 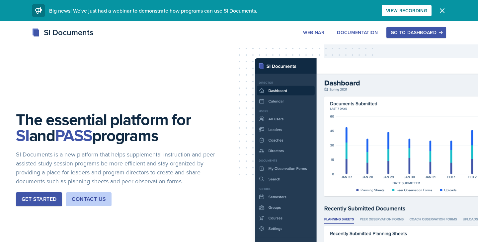 What do you see at coordinates (153, 11) in the screenshot?
I see `span: Big news! We've just had a webinar to demonstrate how programs can use SI Documents.` at bounding box center [153, 11].